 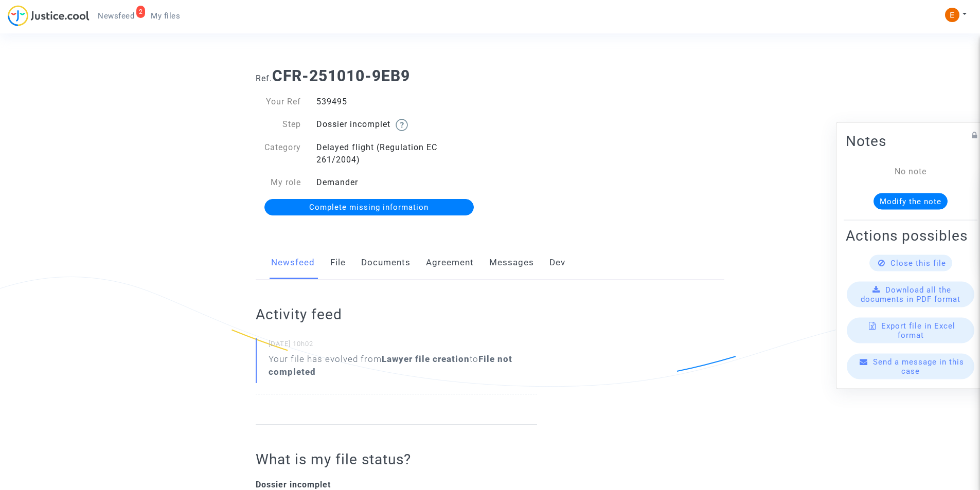 What do you see at coordinates (450, 263) in the screenshot?
I see `a: Agreement` at bounding box center [450, 263].